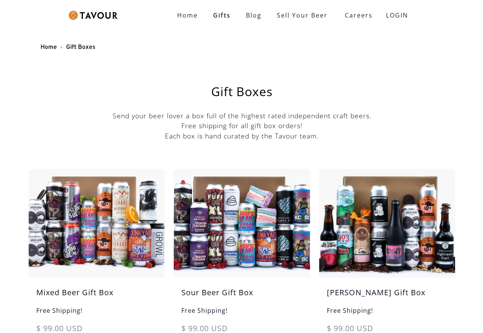 This screenshot has width=483, height=333. Describe the element at coordinates (253, 15) in the screenshot. I see `a: Blog` at that location.